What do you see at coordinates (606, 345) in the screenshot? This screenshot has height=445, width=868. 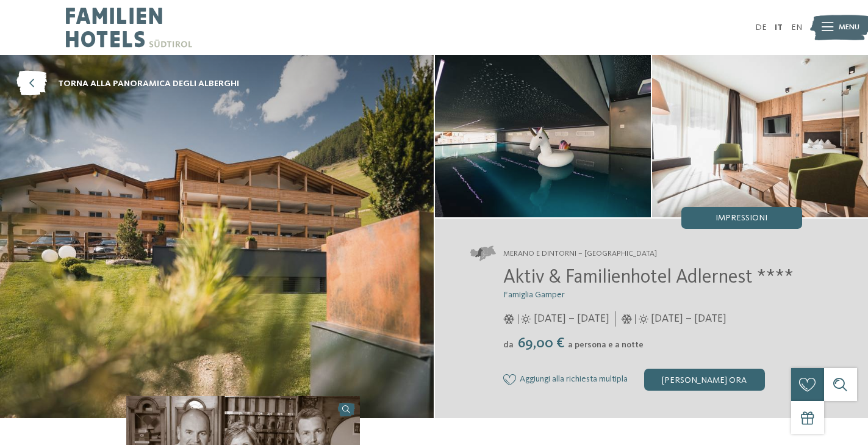 I see `span: a persona e a notte` at bounding box center [606, 345].